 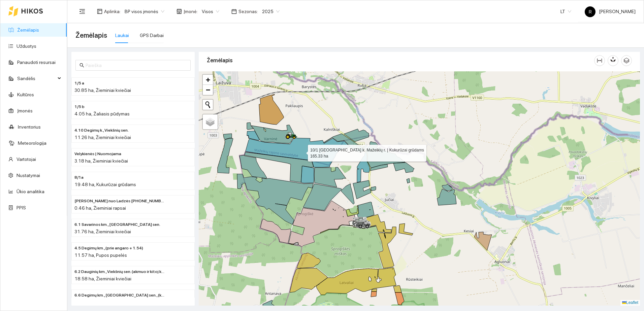 What do you see at coordinates (28, 30) in the screenshot?
I see `a: Žemėlapis` at bounding box center [28, 30].